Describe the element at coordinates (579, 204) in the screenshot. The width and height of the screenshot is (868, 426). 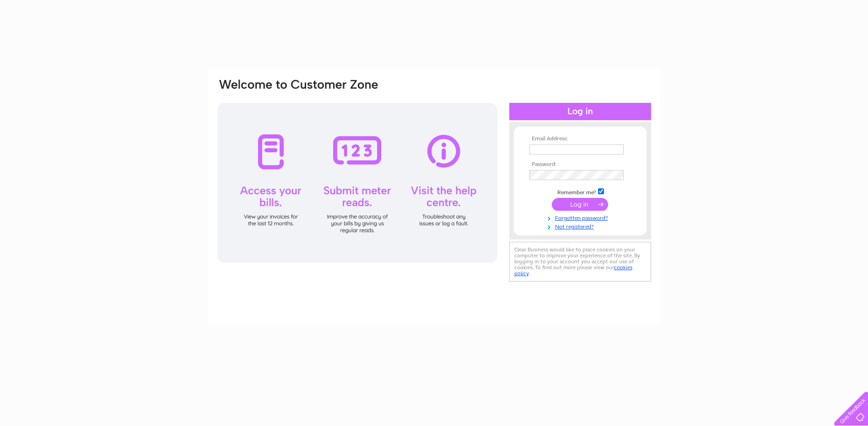
I see `input: Submit` at that location.